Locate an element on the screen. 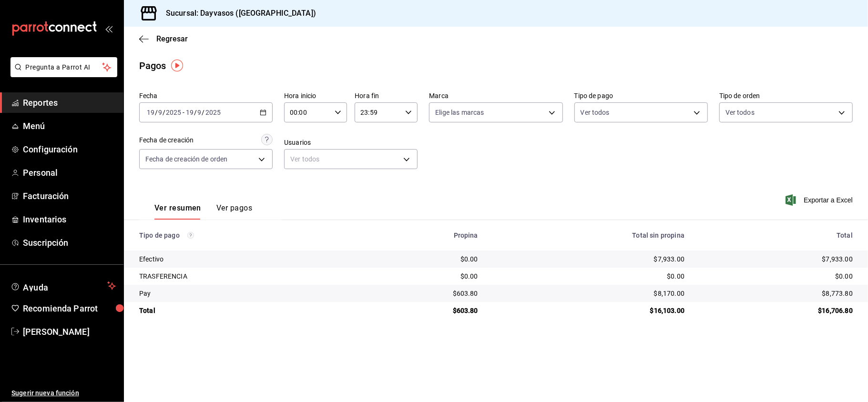 Image resolution: width=868 pixels, height=402 pixels. div: Total sin propina is located at coordinates (588, 235).